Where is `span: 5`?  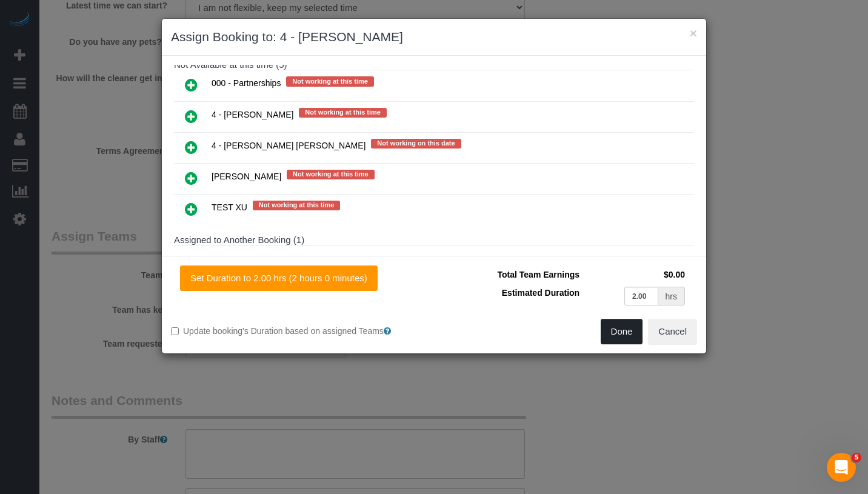
span: 5 is located at coordinates (856, 457).